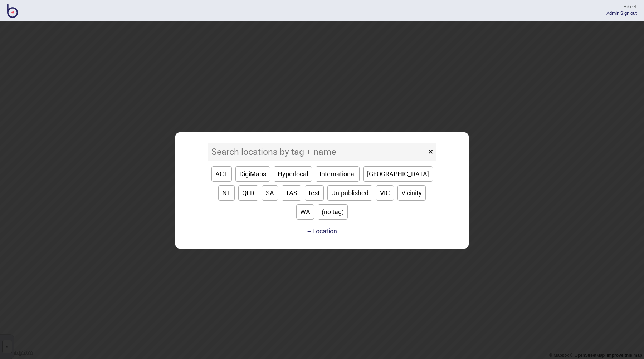 This screenshot has width=644, height=359. I want to click on button: Vicinity, so click(411, 192).